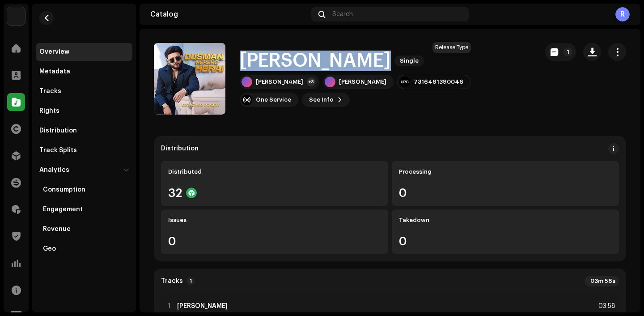 This screenshot has height=316, width=644. I want to click on span: Single, so click(409, 61).